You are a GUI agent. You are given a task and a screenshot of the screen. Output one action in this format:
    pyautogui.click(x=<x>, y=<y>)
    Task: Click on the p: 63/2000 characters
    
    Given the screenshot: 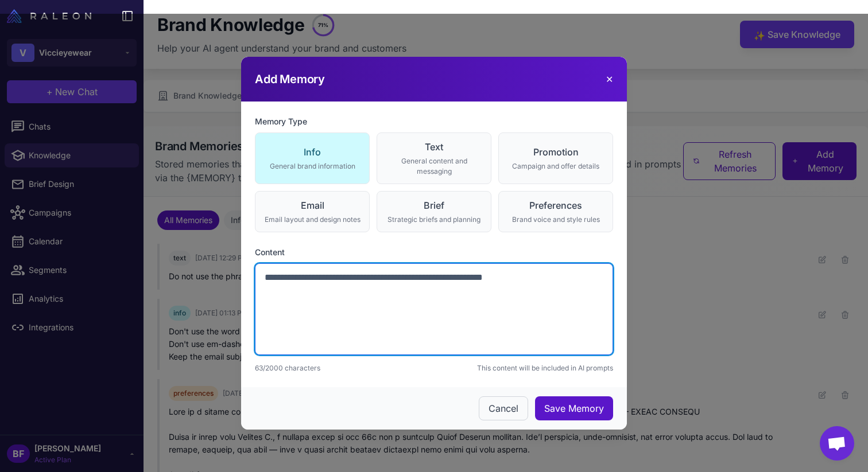 What is the action you would take?
    pyautogui.click(x=287, y=368)
    